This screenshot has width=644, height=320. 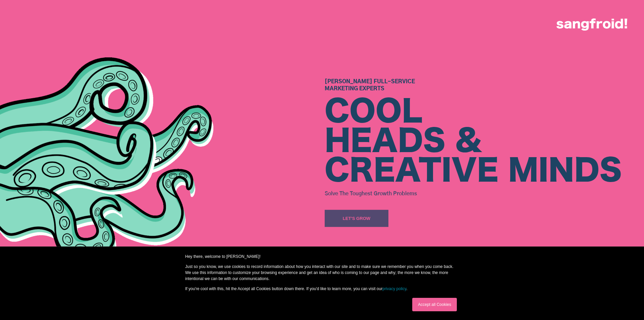 What do you see at coordinates (592, 25) in the screenshot?
I see `img: logo` at bounding box center [592, 25].